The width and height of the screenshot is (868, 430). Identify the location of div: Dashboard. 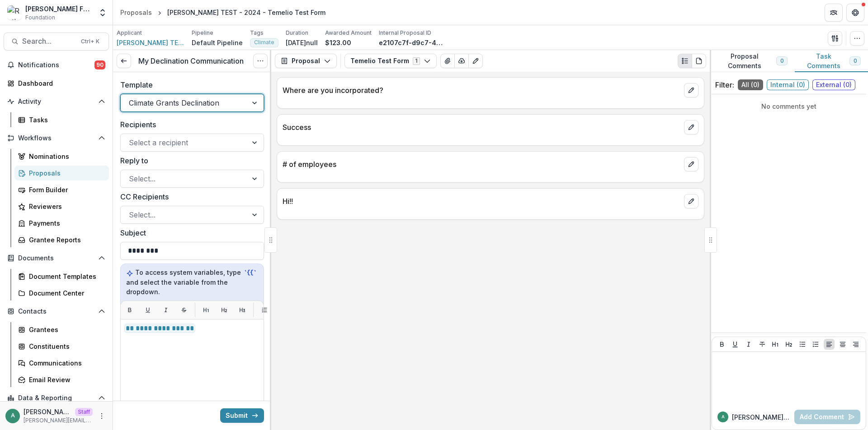
(60, 83).